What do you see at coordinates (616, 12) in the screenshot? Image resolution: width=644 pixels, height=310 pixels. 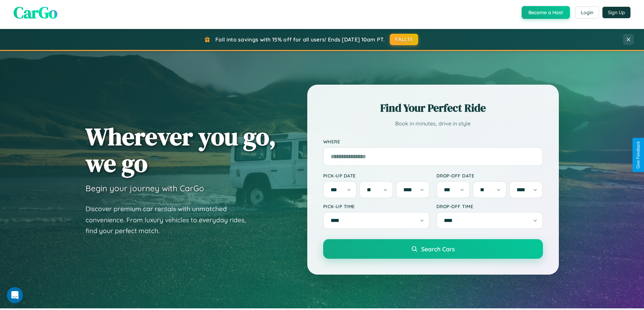 I see `button: Sign Up` at bounding box center [616, 12].